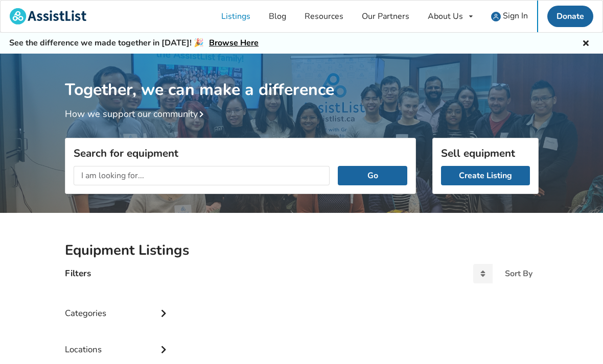  Describe the element at coordinates (118, 342) in the screenshot. I see `div: Locations` at that location.